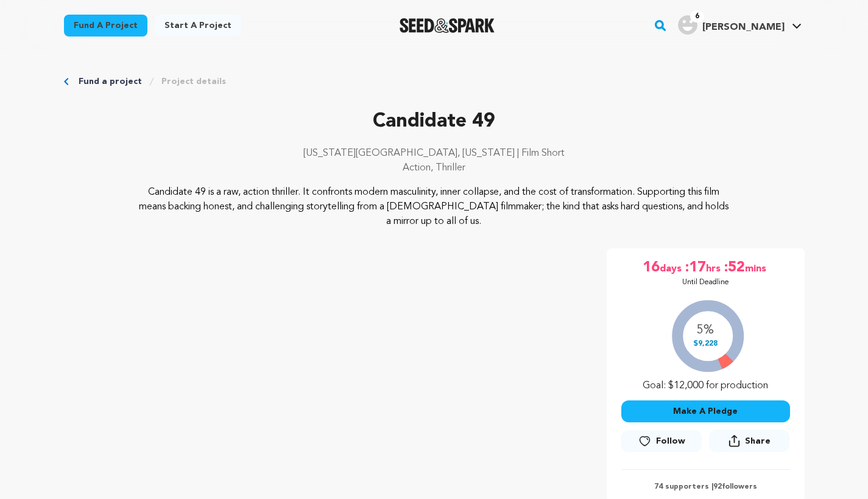 This screenshot has width=868, height=499. I want to click on span: :52, so click(734, 268).